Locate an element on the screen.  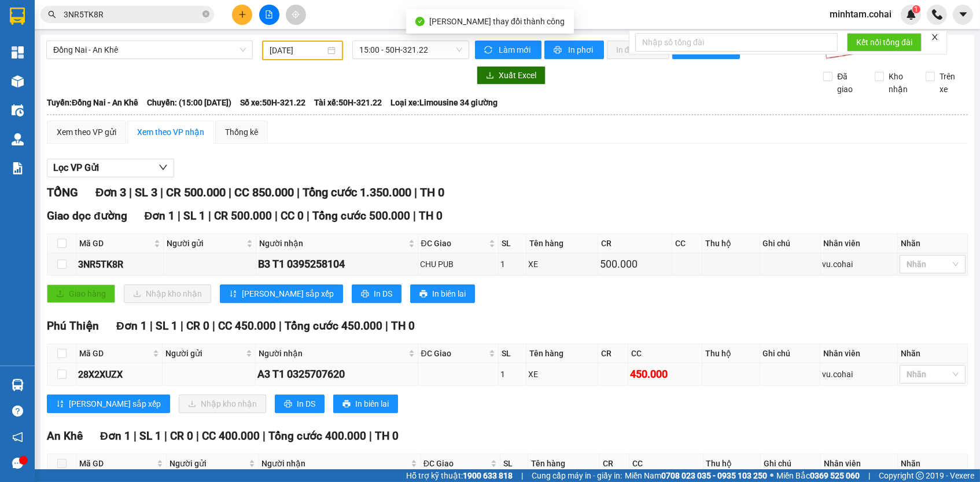
span: check-circle is located at coordinates (420, 22).